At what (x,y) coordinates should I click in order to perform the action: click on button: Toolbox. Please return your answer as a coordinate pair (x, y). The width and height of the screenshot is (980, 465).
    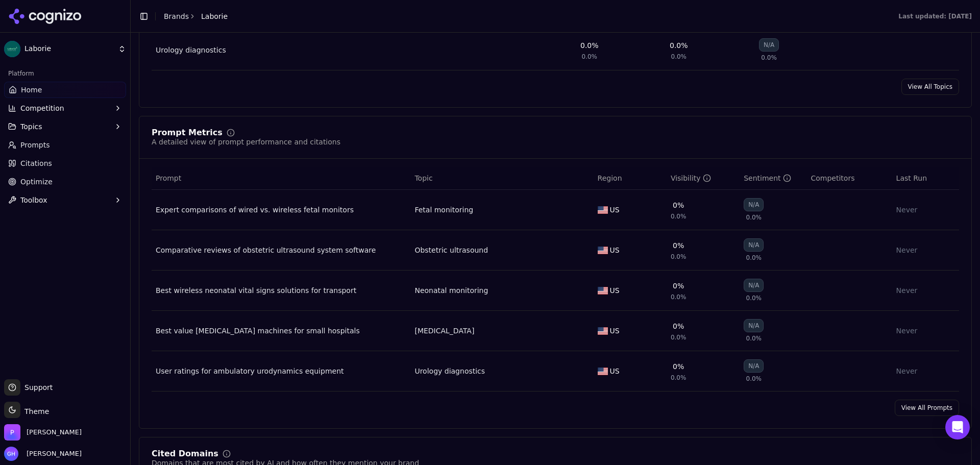
    Looking at the image, I should click on (65, 200).